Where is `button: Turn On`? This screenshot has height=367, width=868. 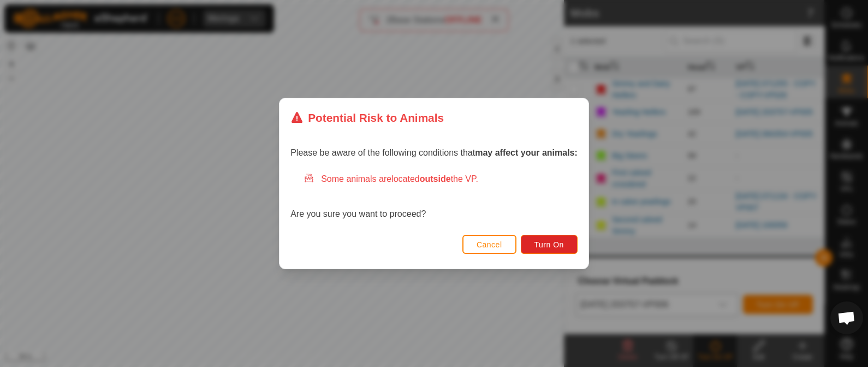
button: Turn On is located at coordinates (549, 244).